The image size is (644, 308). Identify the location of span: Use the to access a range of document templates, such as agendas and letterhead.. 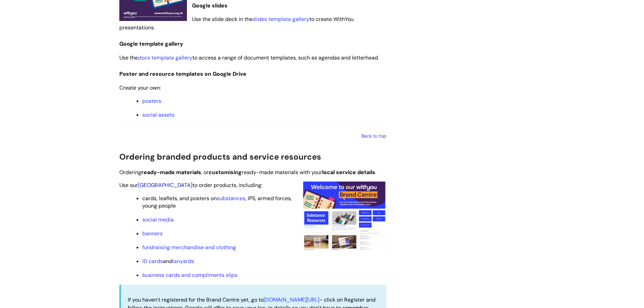
(249, 58).